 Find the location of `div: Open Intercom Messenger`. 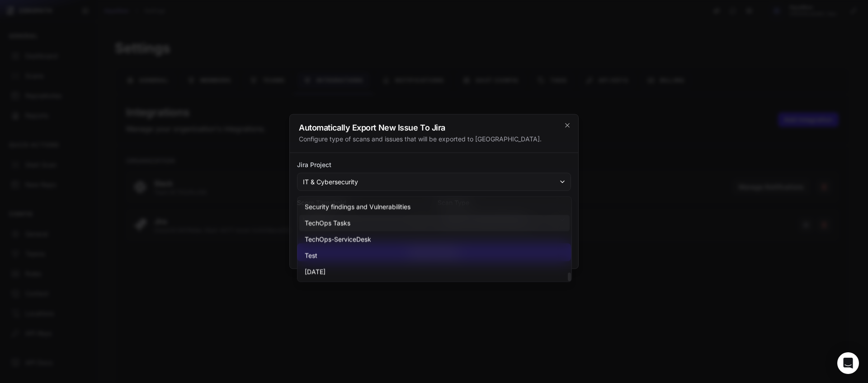

div: Open Intercom Messenger is located at coordinates (848, 363).